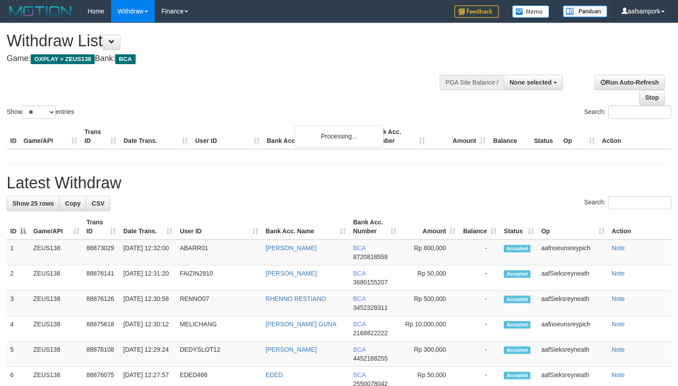 The width and height of the screenshot is (678, 386). Describe the element at coordinates (219, 278) in the screenshot. I see `td: FAIZIN2810` at that location.